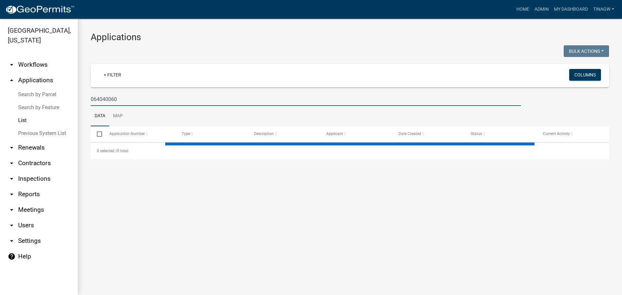  I want to click on datatable-header-cell: Type, so click(211, 134).